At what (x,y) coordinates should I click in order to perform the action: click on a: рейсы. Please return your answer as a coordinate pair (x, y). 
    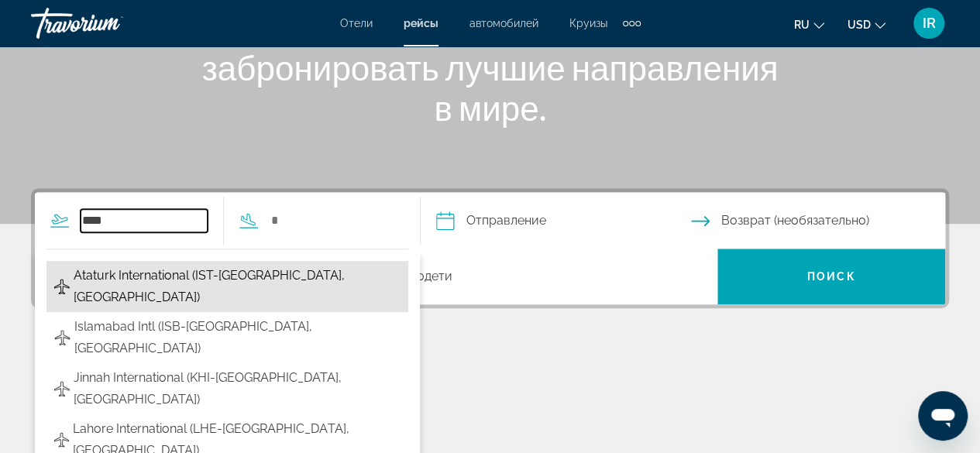
    Looking at the image, I should click on (420, 23).